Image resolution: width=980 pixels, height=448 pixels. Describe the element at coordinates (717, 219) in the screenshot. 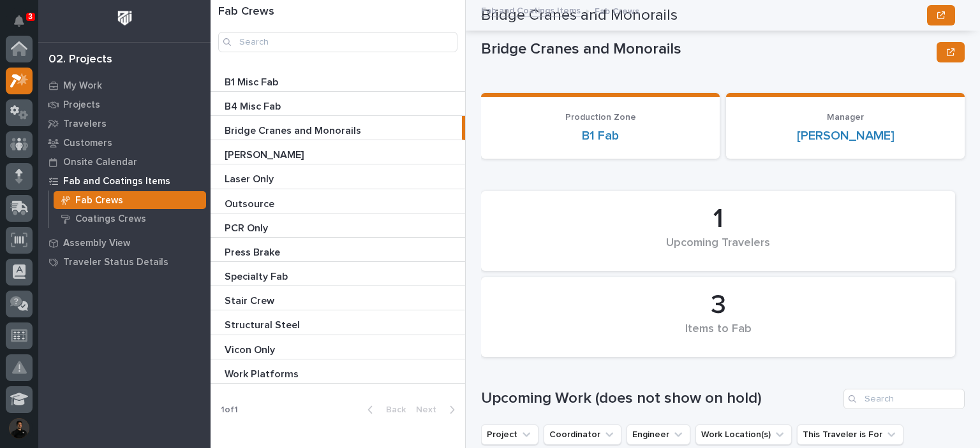

I see `div: 1` at that location.